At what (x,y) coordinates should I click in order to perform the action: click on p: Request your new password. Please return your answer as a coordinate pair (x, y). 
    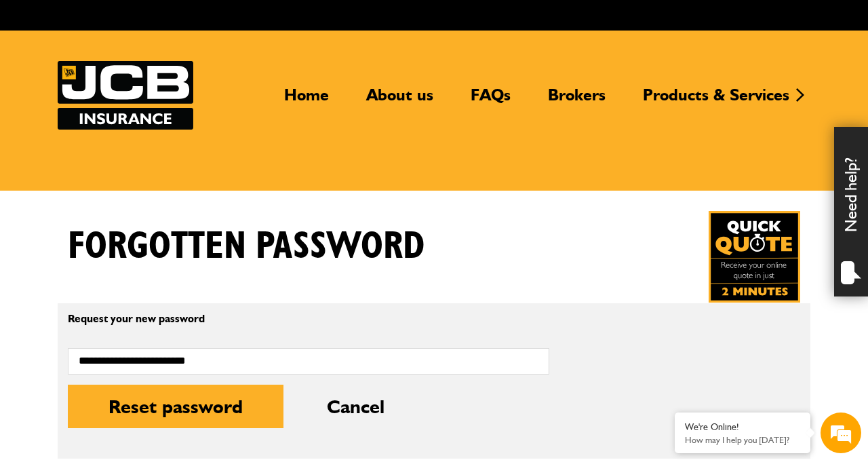
    Looking at the image, I should click on (308, 319).